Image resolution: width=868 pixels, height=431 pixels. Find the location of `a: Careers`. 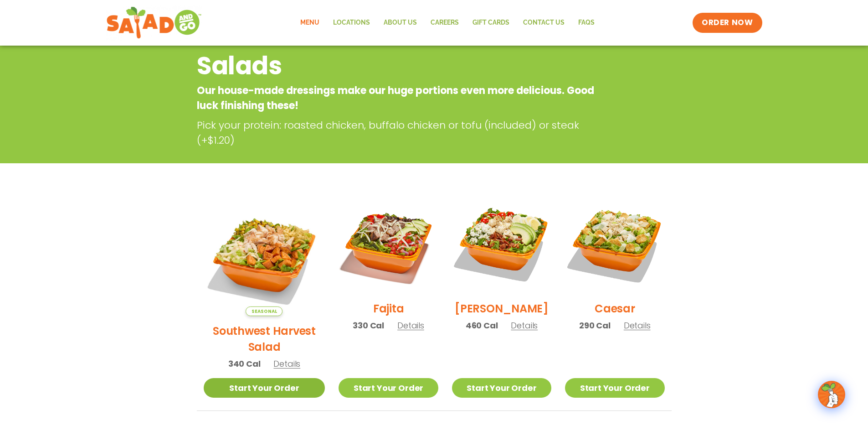

a: Careers is located at coordinates (444, 23).